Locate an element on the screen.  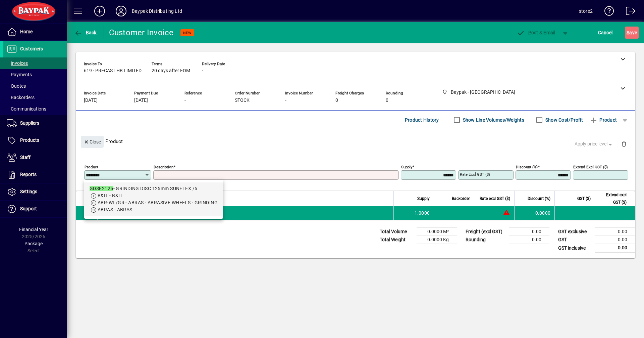
app-page-header-button: Back is located at coordinates (85, 32).